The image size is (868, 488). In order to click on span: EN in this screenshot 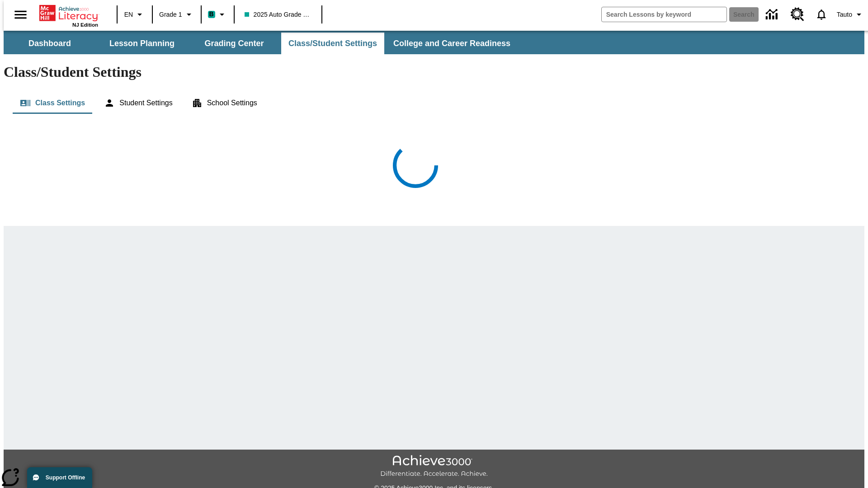, I will do `click(128, 15)`.